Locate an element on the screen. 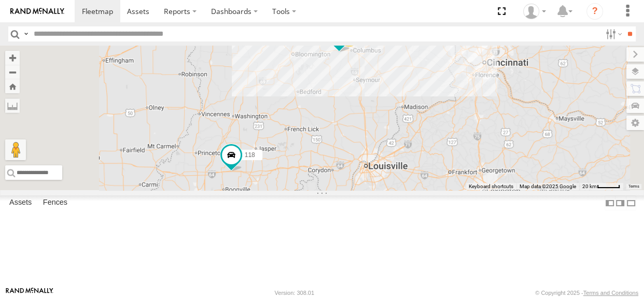 The image size is (644, 298). button: Map Scale: 20 km per 41 pixels is located at coordinates (601, 187).